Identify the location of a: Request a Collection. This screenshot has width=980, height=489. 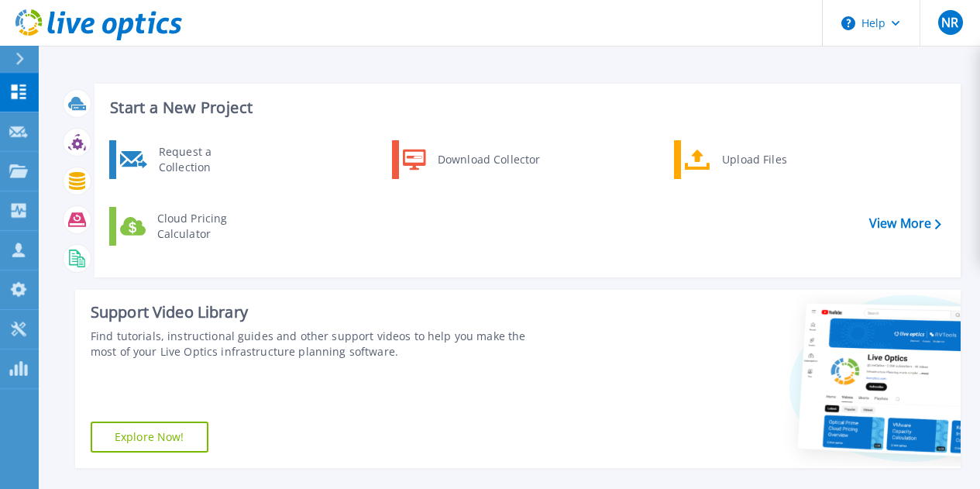
(188, 159).